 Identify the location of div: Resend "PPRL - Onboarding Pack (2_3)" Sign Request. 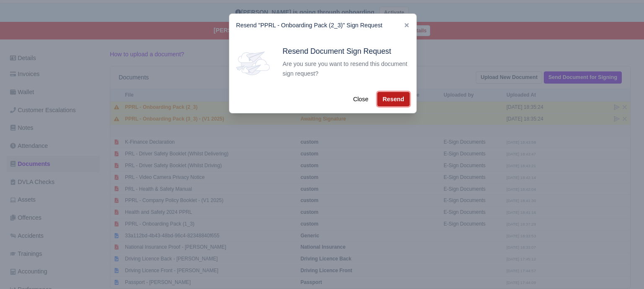
(323, 25).